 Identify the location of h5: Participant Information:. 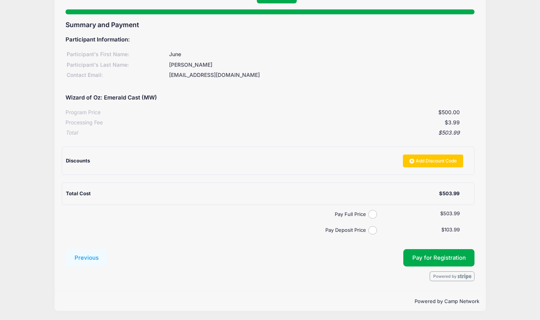
(270, 40).